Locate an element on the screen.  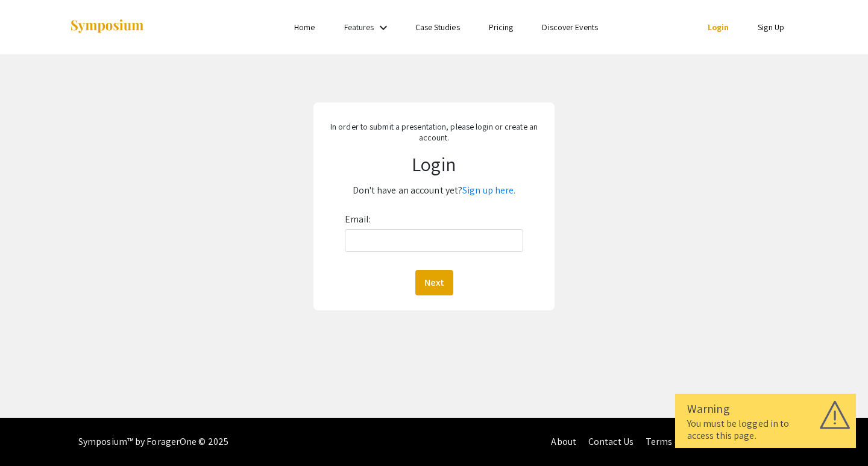
div: You must be logged in to access this page. is located at coordinates (766, 429).